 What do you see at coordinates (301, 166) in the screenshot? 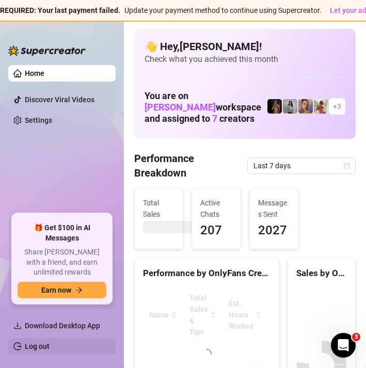
I see `span: Last 7 days` at bounding box center [301, 166].